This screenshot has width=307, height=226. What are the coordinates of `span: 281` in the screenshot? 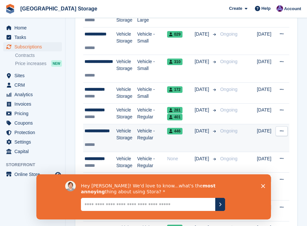 It's located at (175, 110).